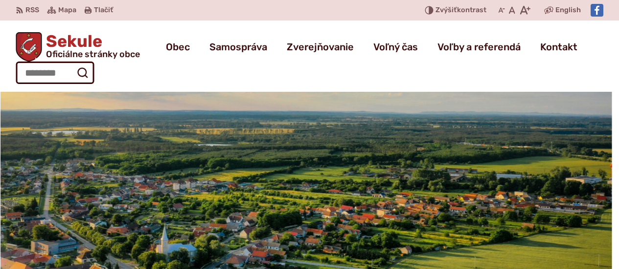 The height and width of the screenshot is (269, 619). Describe the element at coordinates (238, 47) in the screenshot. I see `a: Samospráva` at that location.